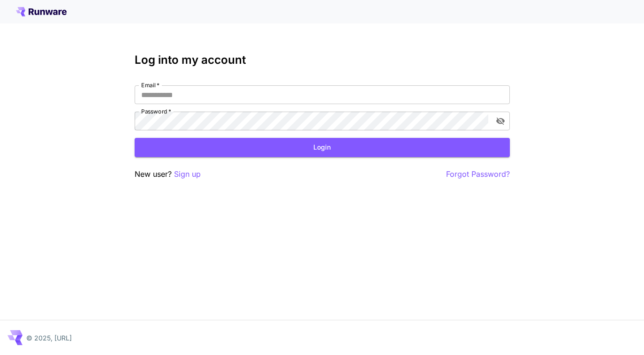 Image resolution: width=644 pixels, height=355 pixels. What do you see at coordinates (150, 85) in the screenshot?
I see `label: Email` at bounding box center [150, 85].